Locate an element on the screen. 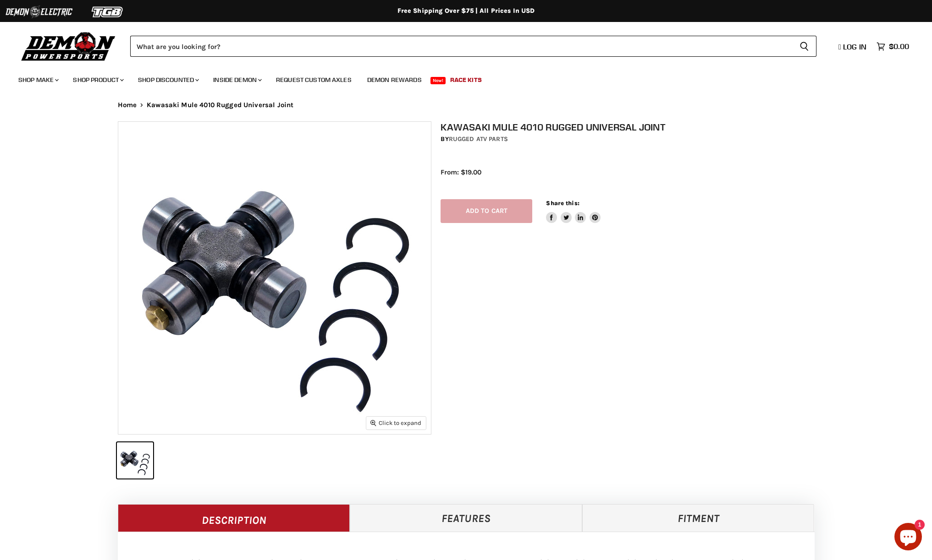  span: $0.00 is located at coordinates (899, 46).